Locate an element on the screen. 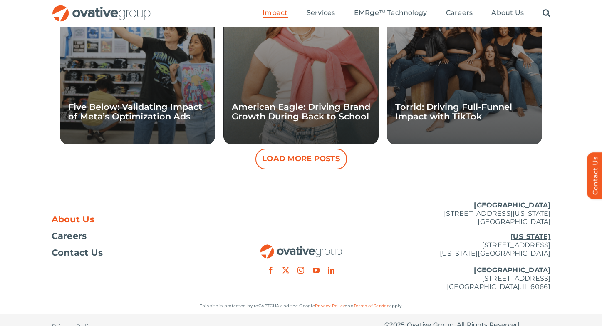 The image size is (602, 326). a: Impact is located at coordinates (275, 13).